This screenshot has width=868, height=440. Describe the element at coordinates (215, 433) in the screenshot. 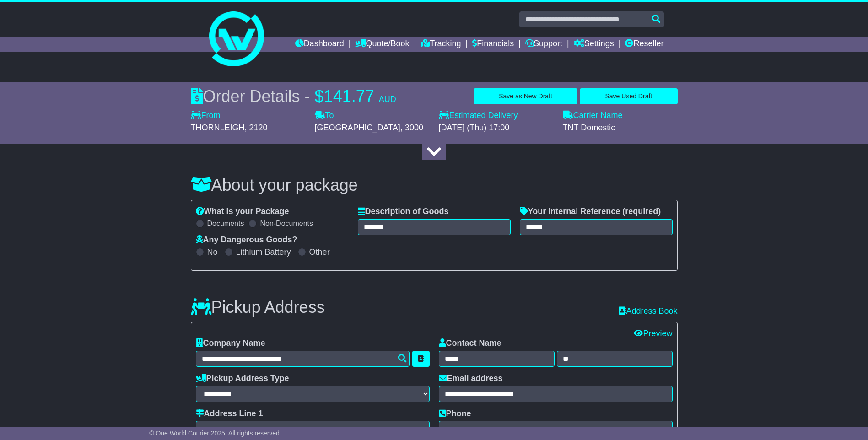

I see `span: © One World Courier 2025. All rights reserved.` at that location.